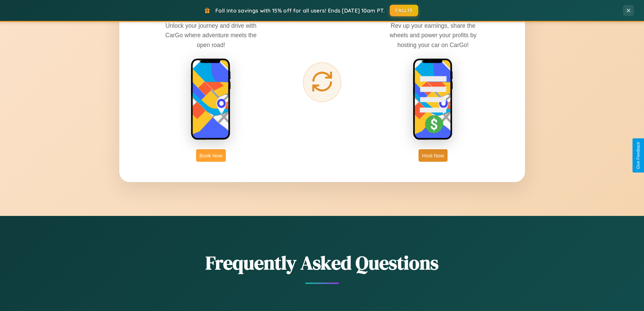 This screenshot has height=311, width=644. I want to click on p: Unlock your journey and drive with CarGo where adventure meets the open road!, so click(211, 35).